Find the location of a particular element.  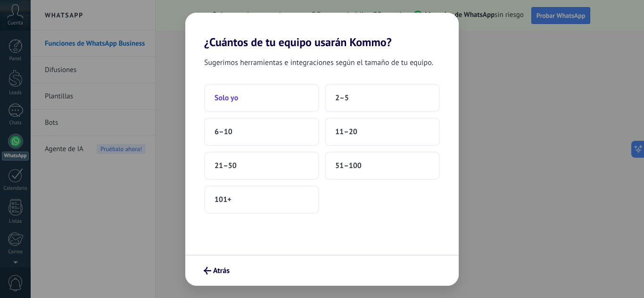

button: 6–10 is located at coordinates (262, 132).